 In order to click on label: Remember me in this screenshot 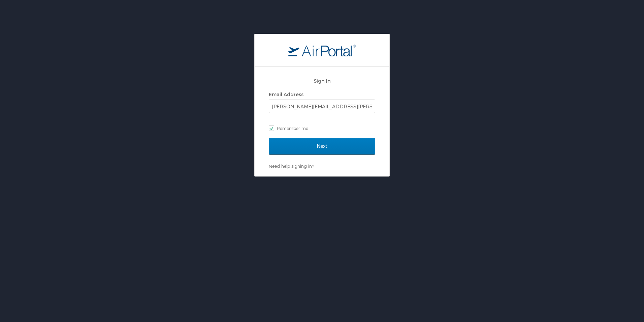, I will do `click(322, 128)`.